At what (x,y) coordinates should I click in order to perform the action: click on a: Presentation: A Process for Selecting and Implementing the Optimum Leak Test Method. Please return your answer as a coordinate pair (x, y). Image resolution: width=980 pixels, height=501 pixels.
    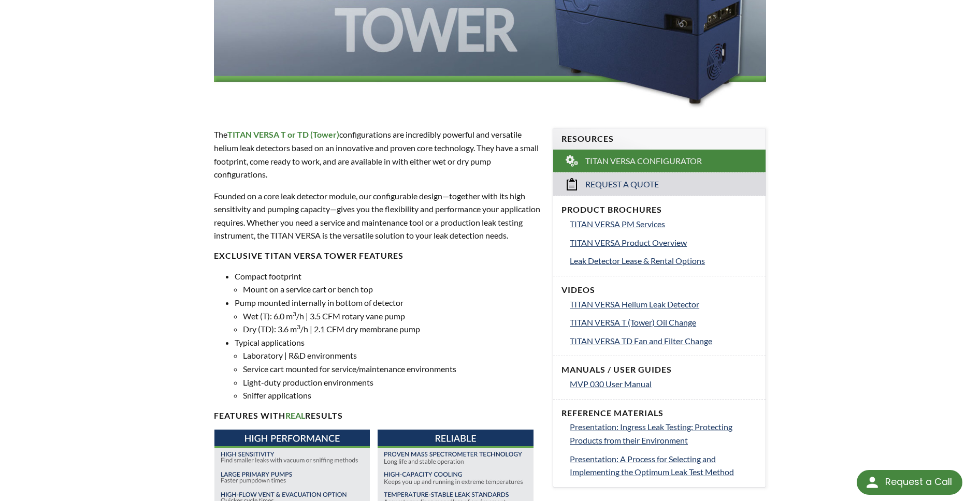
    Looking at the image, I should click on (664, 465).